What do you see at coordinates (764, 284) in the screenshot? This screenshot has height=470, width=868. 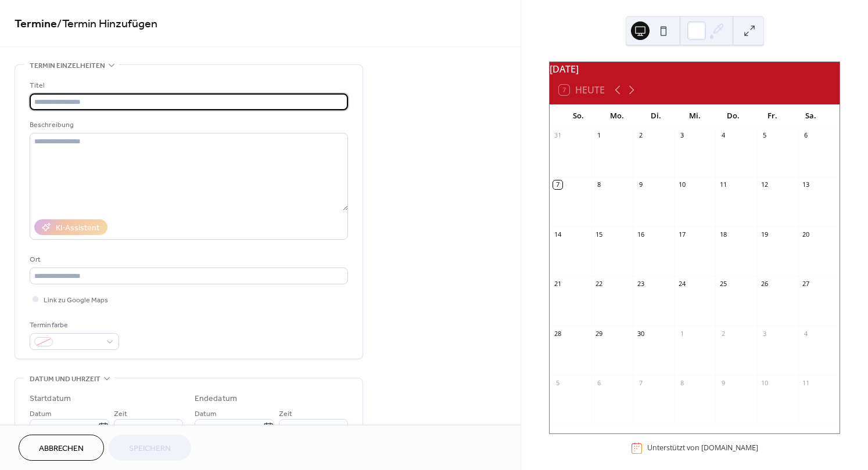 I see `div: 26` at bounding box center [764, 284].